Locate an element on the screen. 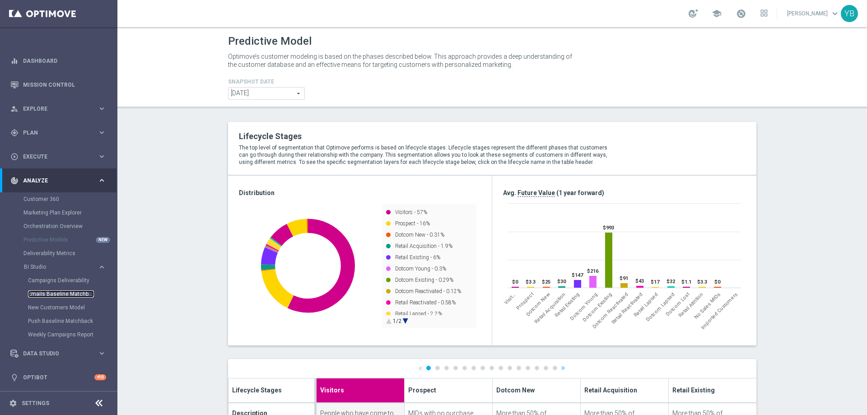 The height and width of the screenshot is (415, 867). text: $216 is located at coordinates (593, 271).